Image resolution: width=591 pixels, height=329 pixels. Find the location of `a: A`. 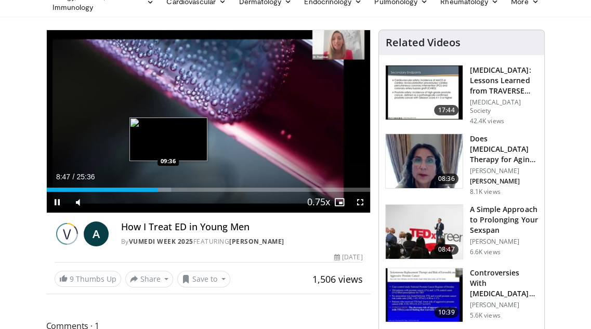

a: A is located at coordinates (96, 234).